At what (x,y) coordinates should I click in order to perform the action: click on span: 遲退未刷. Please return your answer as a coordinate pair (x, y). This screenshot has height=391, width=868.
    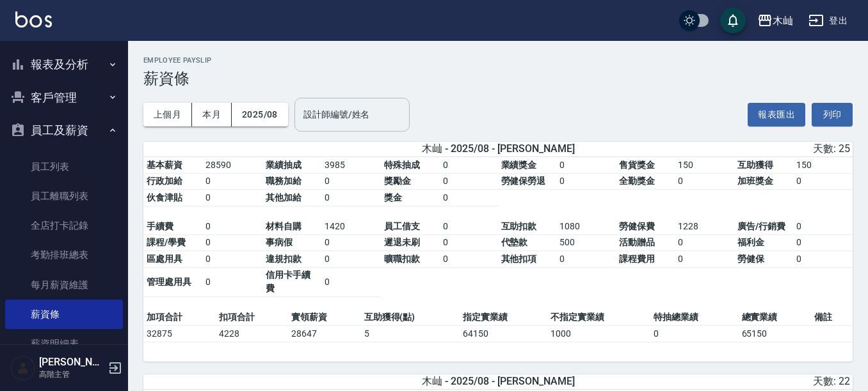
    Looking at the image, I should click on (402, 242).